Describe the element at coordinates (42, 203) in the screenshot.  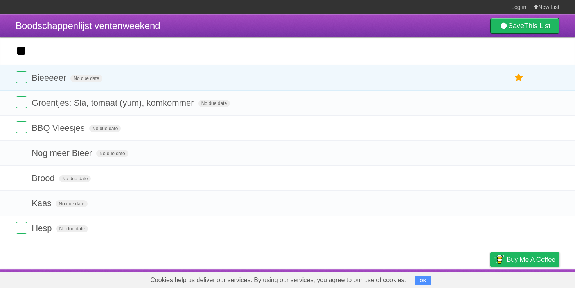
I see `span: Kaas` at that location.